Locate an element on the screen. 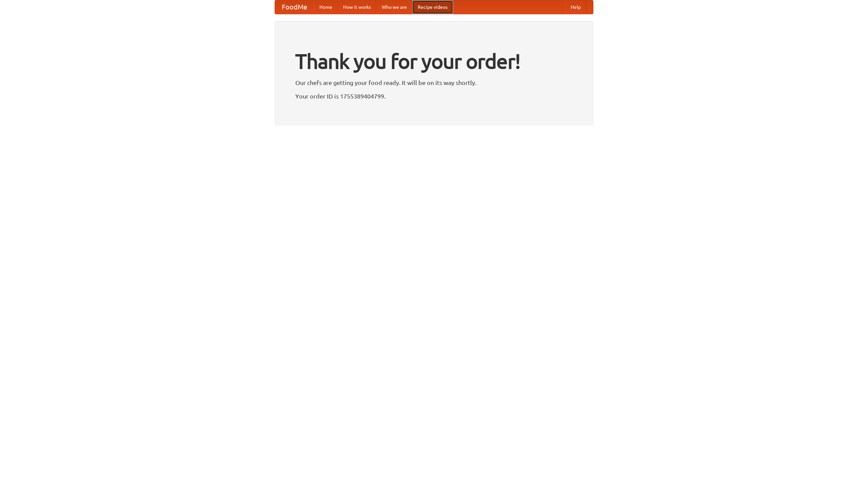 This screenshot has width=868, height=479. a: Who we are is located at coordinates (394, 7).